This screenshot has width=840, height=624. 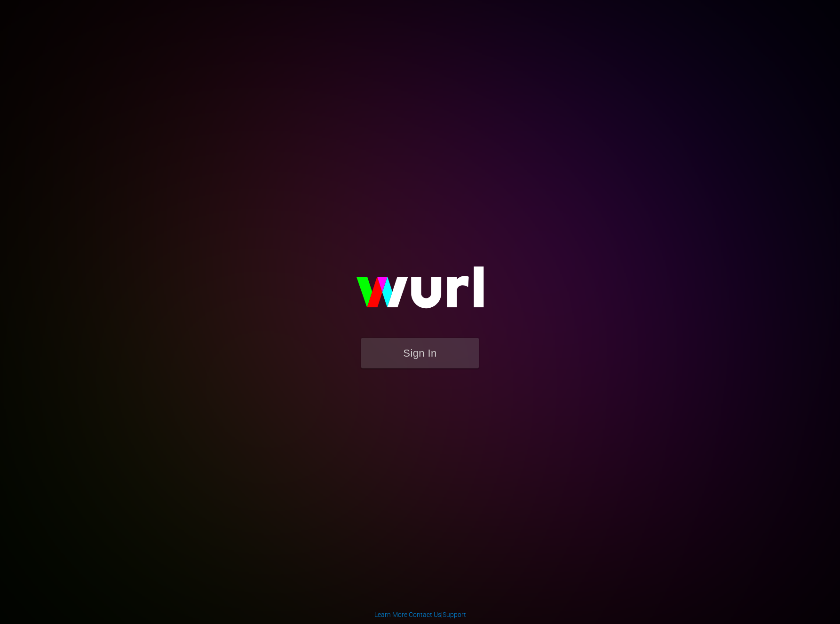 What do you see at coordinates (420, 353) in the screenshot?
I see `button: Sign In` at bounding box center [420, 353].